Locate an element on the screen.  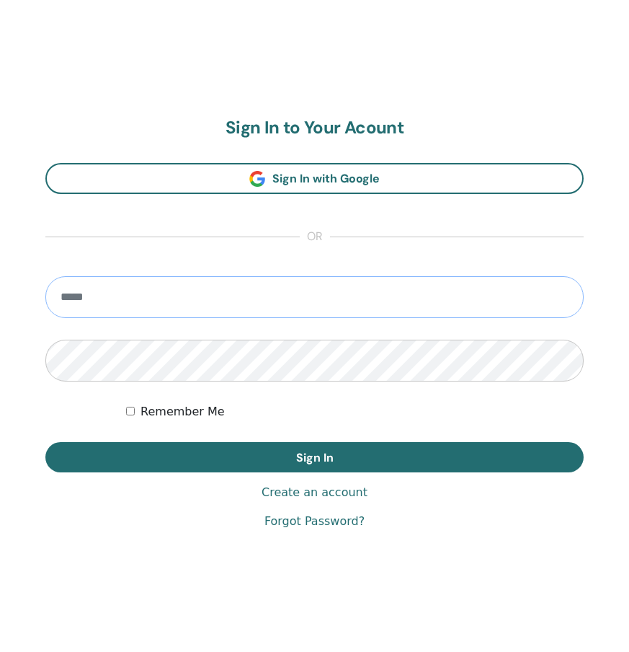
a: Create an account is located at coordinates (314, 492).